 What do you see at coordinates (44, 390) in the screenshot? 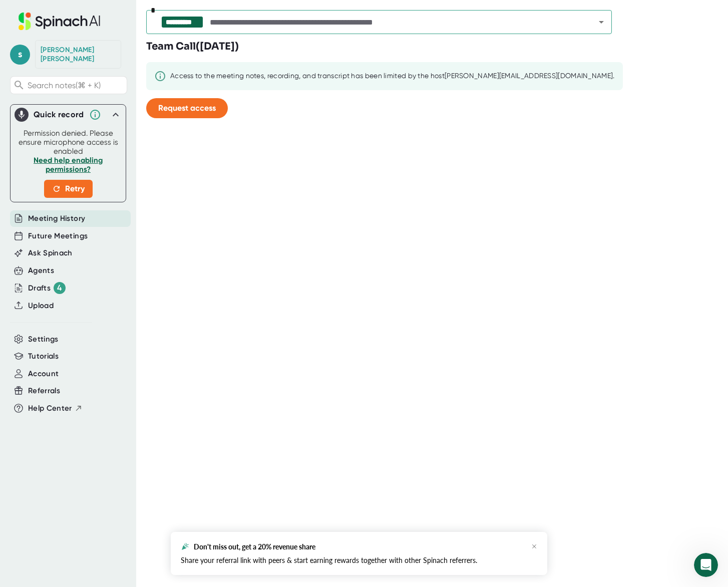
I see `span: Referrals` at bounding box center [44, 390].